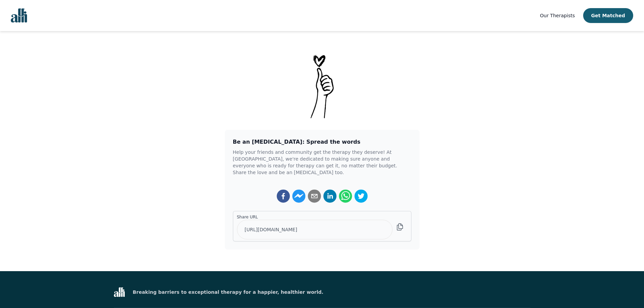 The width and height of the screenshot is (644, 308). Describe the element at coordinates (345, 196) in the screenshot. I see `button: whatsapp` at that location.